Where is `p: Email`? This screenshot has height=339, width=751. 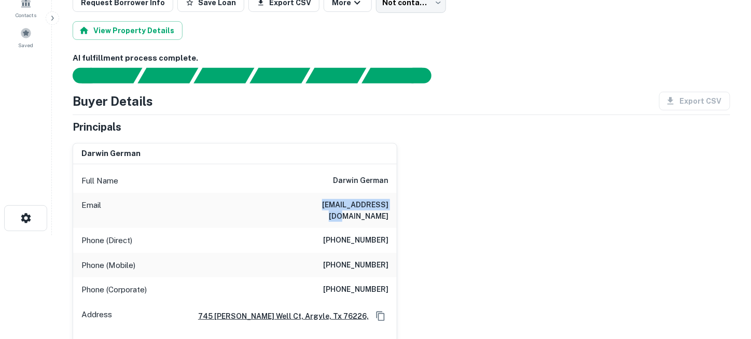 p: Email is located at coordinates (91, 211).